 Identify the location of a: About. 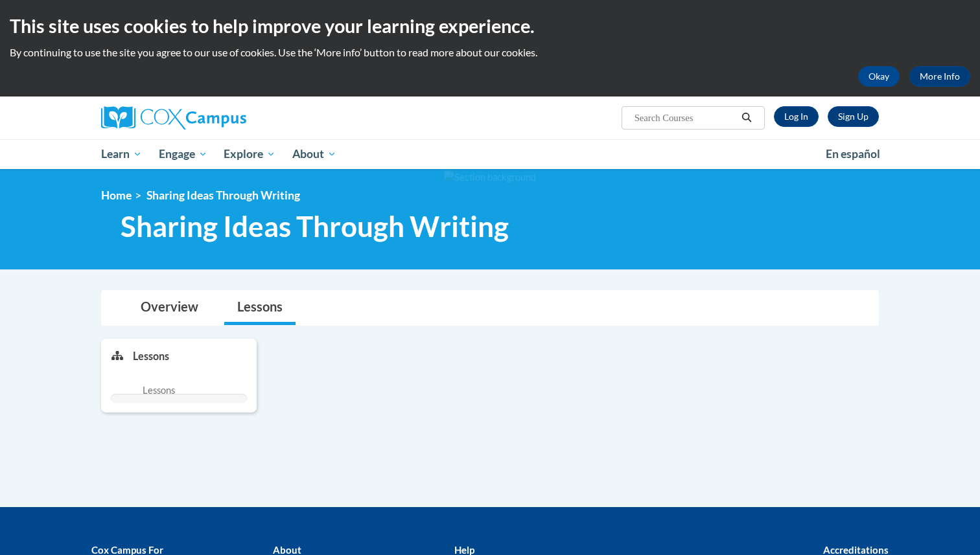
(314, 154).